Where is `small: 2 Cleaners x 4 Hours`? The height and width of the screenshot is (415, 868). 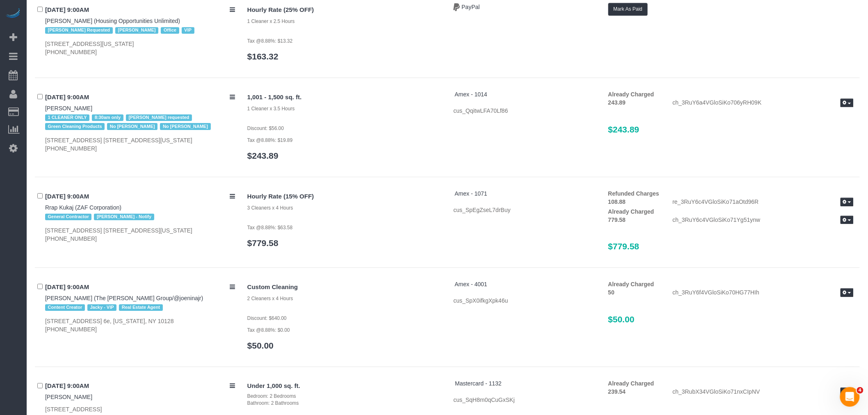
small: 2 Cleaners x 4 Hours is located at coordinates (270, 298).